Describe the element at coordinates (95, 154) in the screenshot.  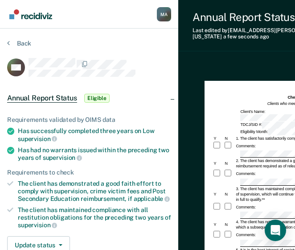
I see `div: Has had no warrants issued within the preceding two years of` at that location.